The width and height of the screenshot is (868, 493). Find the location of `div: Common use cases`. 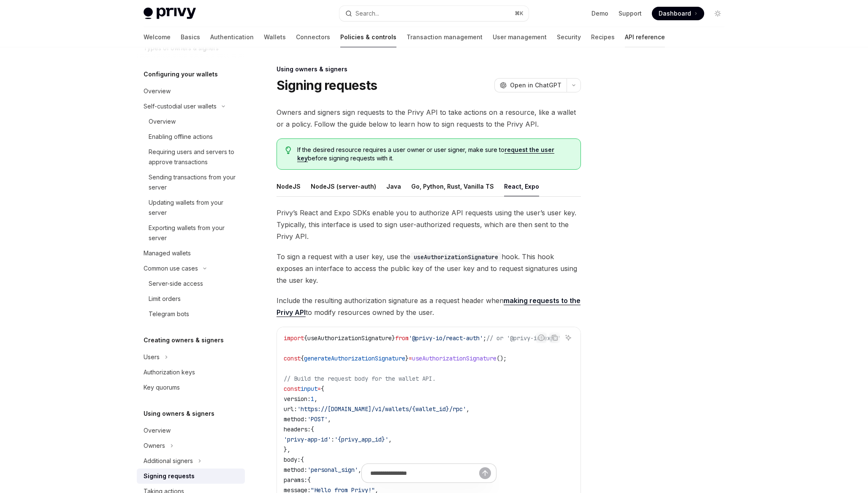

div: Common use cases is located at coordinates (170, 269).